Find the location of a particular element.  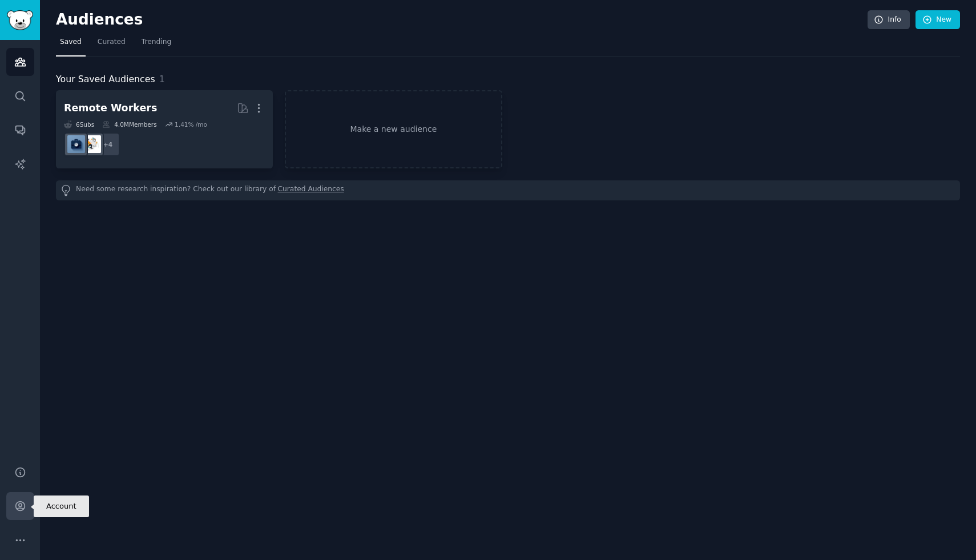

span: 1 is located at coordinates (162, 78).